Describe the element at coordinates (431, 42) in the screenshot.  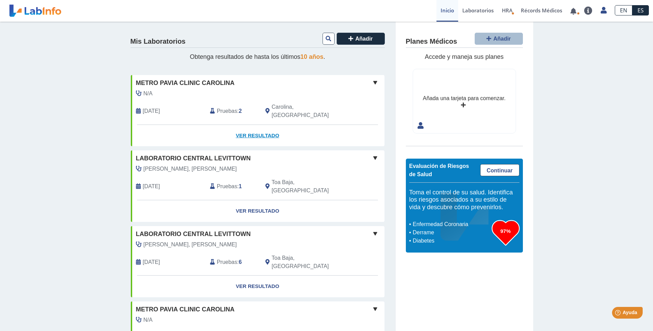
I see `h4: Planes Médicos` at that location.